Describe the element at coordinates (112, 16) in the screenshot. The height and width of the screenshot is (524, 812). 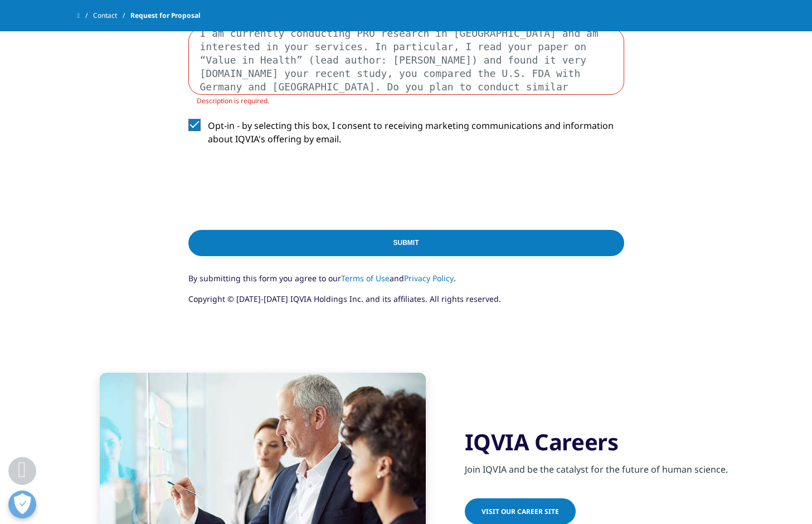
I see `a: Contact` at that location.